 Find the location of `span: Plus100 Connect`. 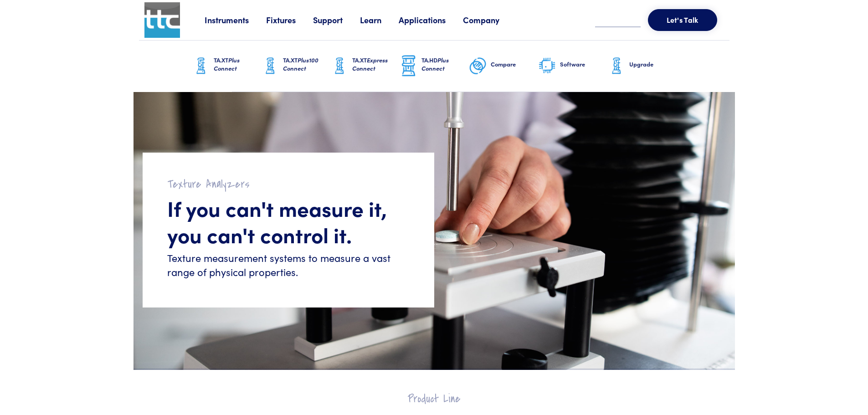

span: Plus100 Connect is located at coordinates (300, 64).